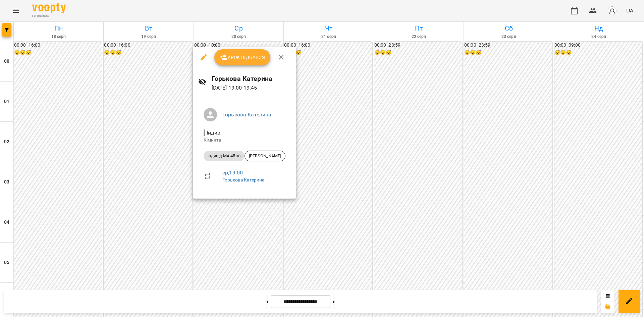  I want to click on h6: Горькова Катерина, so click(251, 78).